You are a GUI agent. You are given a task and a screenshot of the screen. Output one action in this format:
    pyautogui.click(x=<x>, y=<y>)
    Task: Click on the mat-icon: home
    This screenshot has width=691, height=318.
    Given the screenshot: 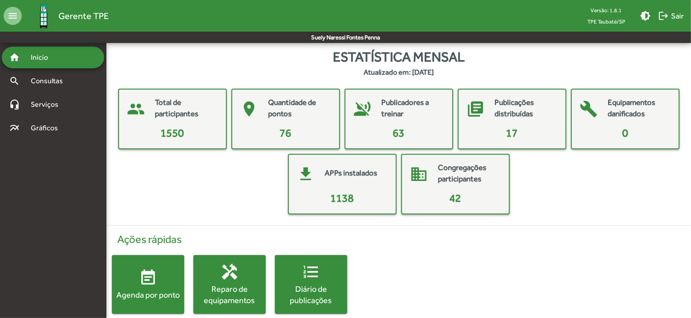 What is the action you would take?
    pyautogui.click(x=14, y=57)
    